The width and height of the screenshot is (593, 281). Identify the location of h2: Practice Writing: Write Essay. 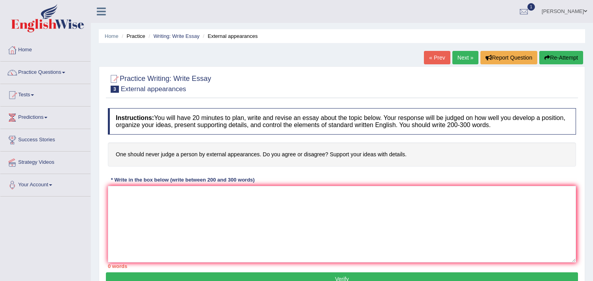
(159, 83).